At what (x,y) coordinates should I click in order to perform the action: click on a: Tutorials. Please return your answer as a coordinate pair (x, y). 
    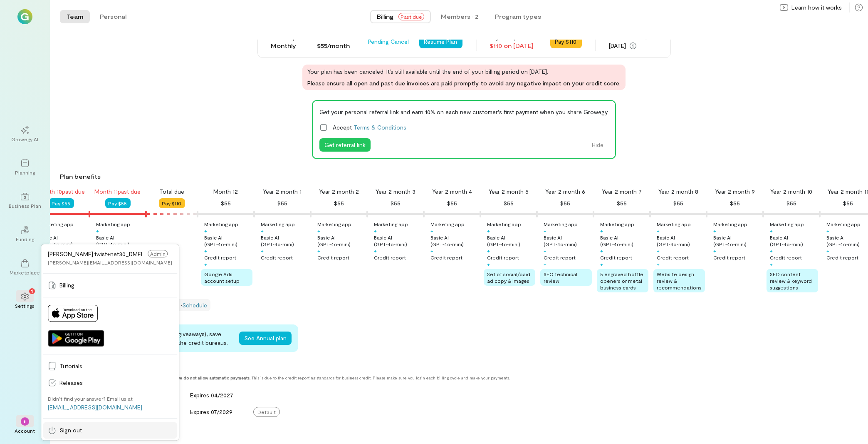
    Looking at the image, I should click on (110, 366).